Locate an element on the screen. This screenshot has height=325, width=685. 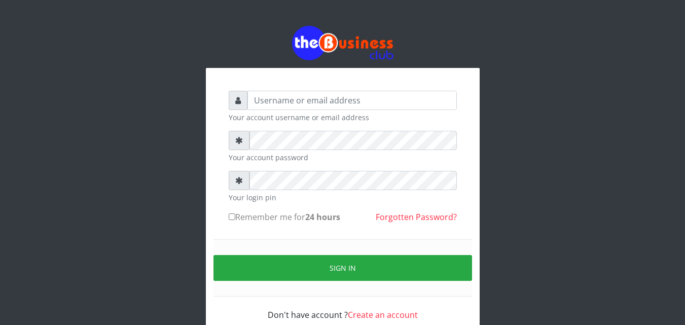
b: 24 hours is located at coordinates (323, 217).